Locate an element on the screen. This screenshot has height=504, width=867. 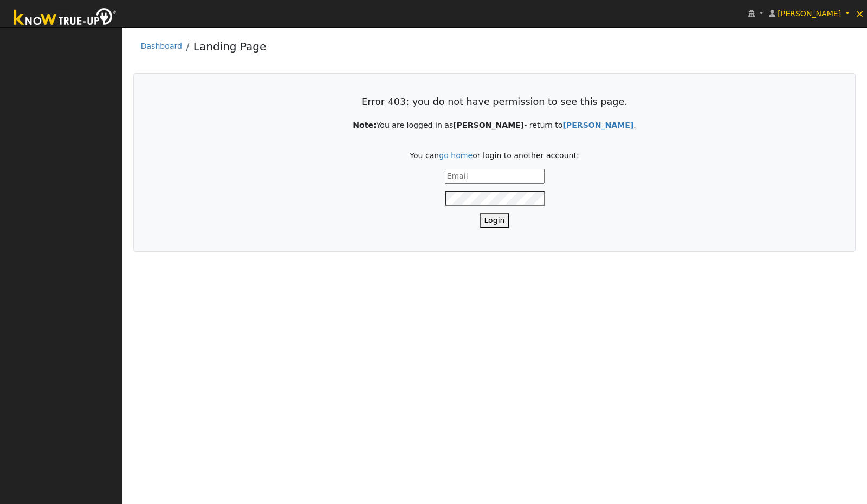
strong: Note: is located at coordinates (364, 125).